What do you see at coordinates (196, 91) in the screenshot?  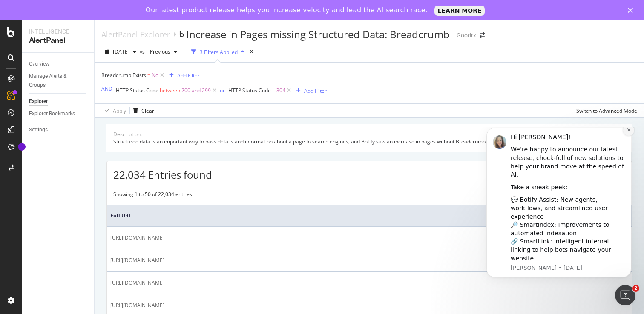 I see `span: 200 and 299` at bounding box center [196, 91].